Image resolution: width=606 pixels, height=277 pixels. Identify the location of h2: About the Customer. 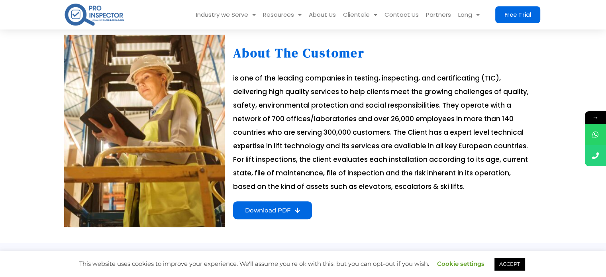
(384, 53).